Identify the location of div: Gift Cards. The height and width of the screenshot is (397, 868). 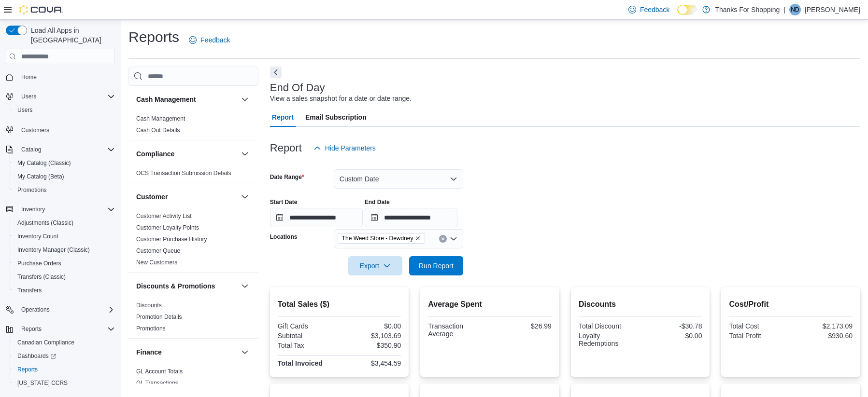
(308, 326).